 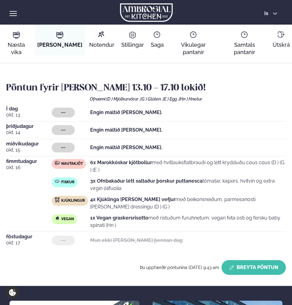 I want to click on span: Vegan, so click(x=67, y=219).